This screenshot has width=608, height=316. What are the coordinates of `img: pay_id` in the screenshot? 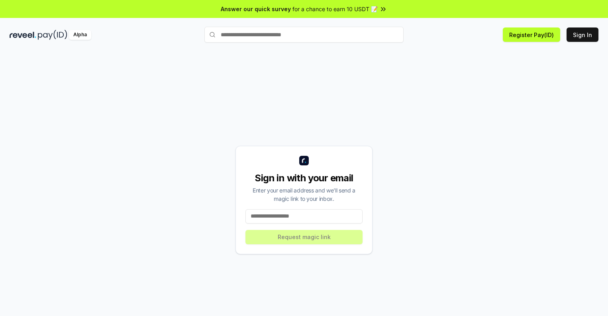 It's located at (53, 35).